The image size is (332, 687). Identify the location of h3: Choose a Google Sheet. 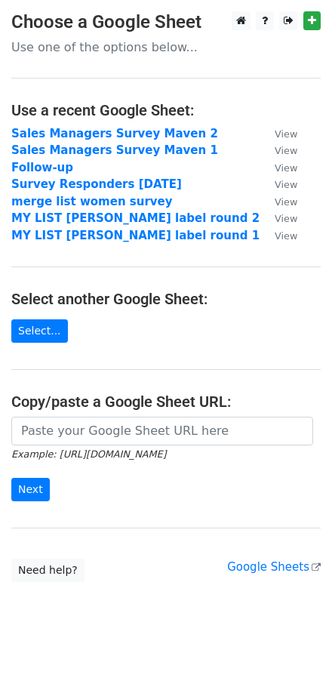
(166, 22).